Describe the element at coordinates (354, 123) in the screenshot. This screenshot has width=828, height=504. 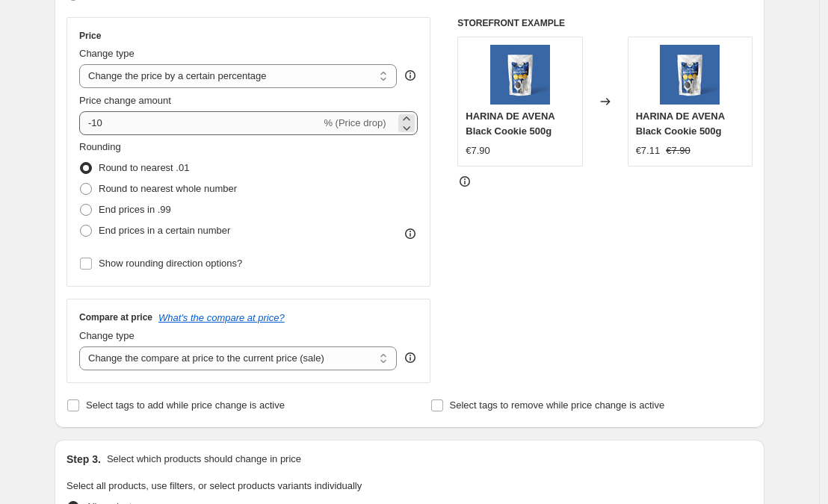
I see `span: % (Price drop)` at that location.